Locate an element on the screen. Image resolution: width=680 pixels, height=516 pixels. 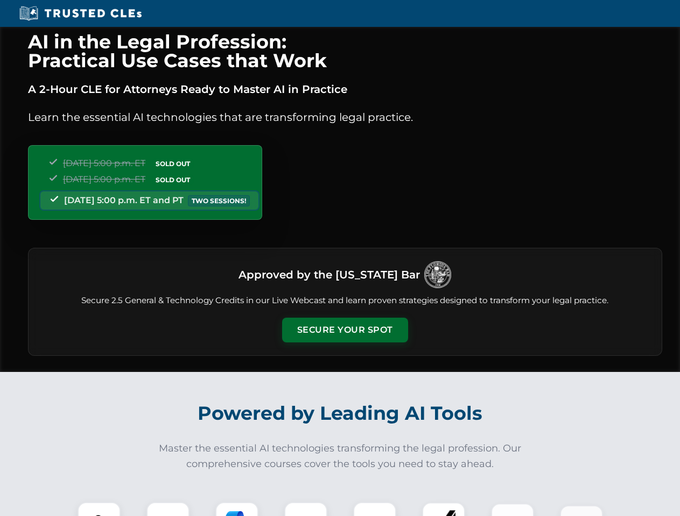
p: A 2-Hour CLE for Attorneys Ready to Master AI in Practice is located at coordinates (345, 89).